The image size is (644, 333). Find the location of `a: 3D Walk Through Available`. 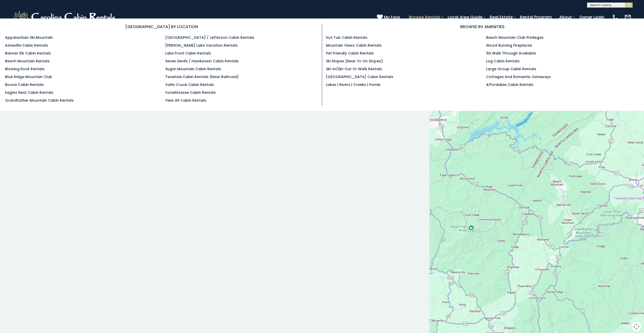

a: 3D Walk Through Available is located at coordinates (511, 53).